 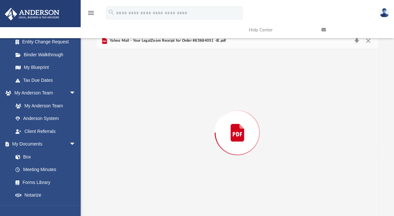 I want to click on a: menu, so click(x=91, y=15).